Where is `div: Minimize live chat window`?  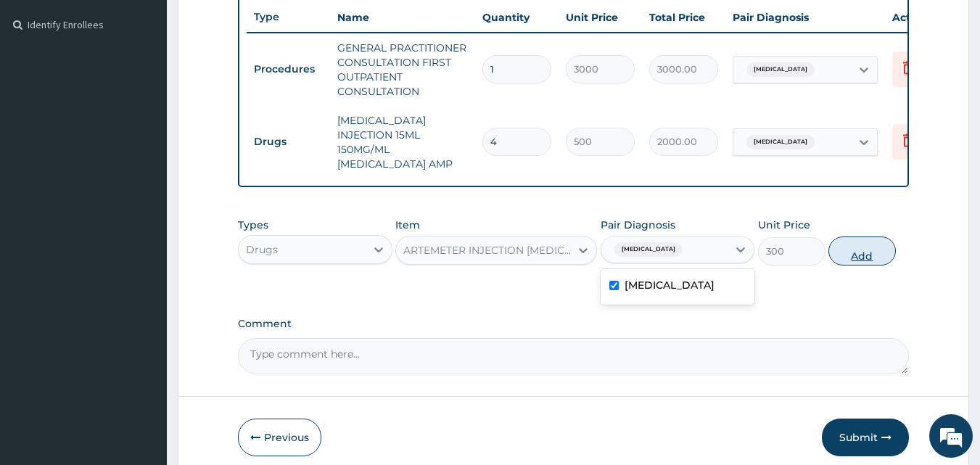
div: Minimize live chat window is located at coordinates (256, 25).